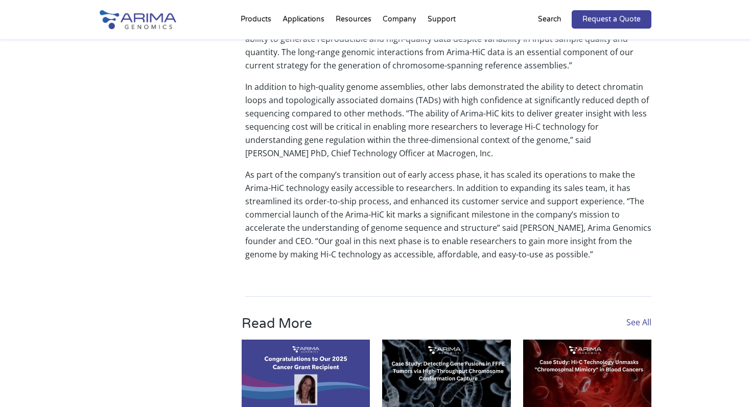 Image resolution: width=751 pixels, height=407 pixels. Describe the element at coordinates (341, 327) in the screenshot. I see `h3: Read More` at that location.